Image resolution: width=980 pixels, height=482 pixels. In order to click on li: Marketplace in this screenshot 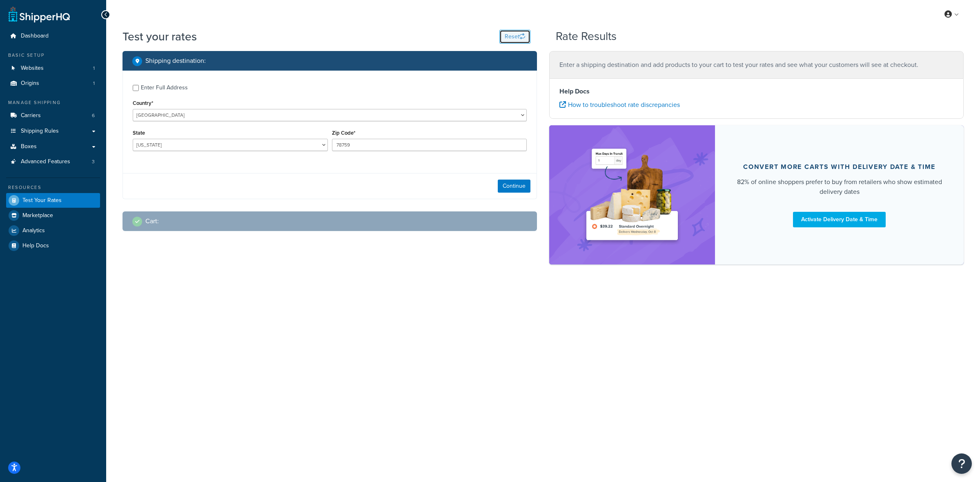, I will do `click(53, 215)`.